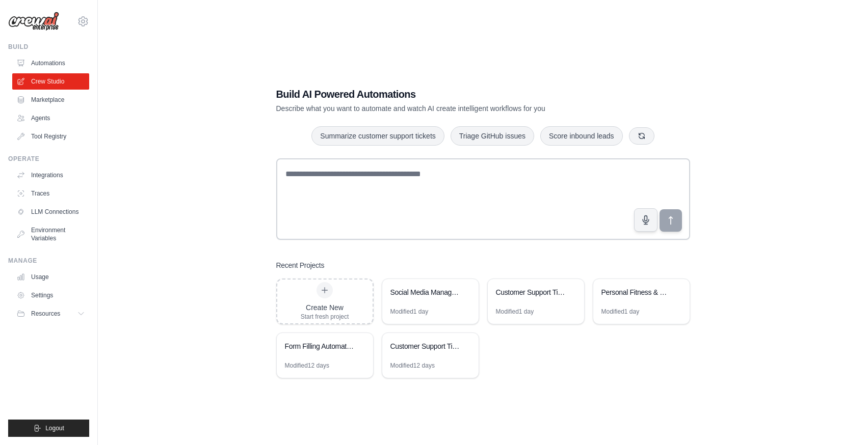 This screenshot has width=868, height=445. Describe the element at coordinates (50, 212) in the screenshot. I see `a: LLM Connections` at that location.